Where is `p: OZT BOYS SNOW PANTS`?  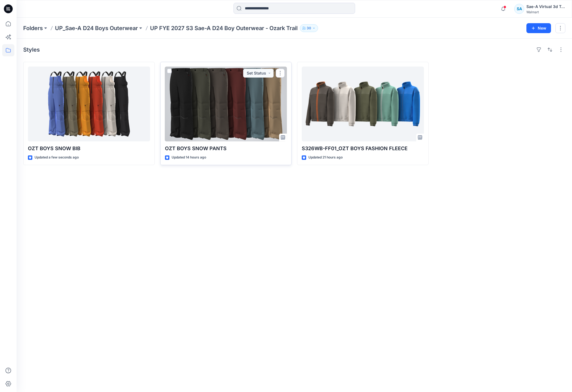 p: OZT BOYS SNOW PANTS is located at coordinates (226, 148).